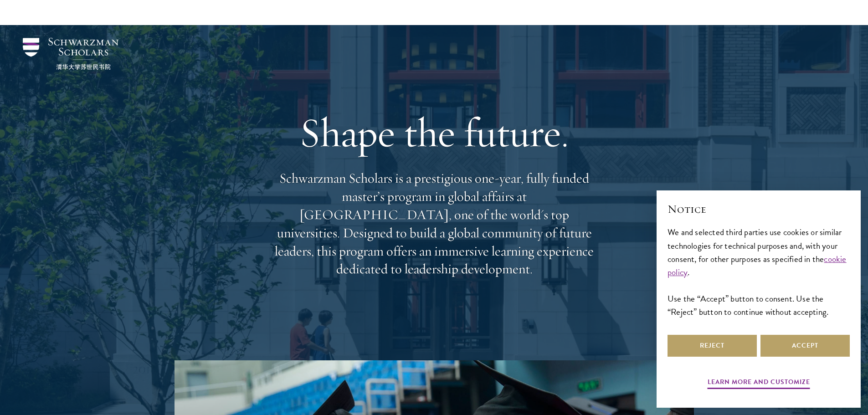 This screenshot has width=868, height=415. I want to click on button: Reject, so click(712, 346).